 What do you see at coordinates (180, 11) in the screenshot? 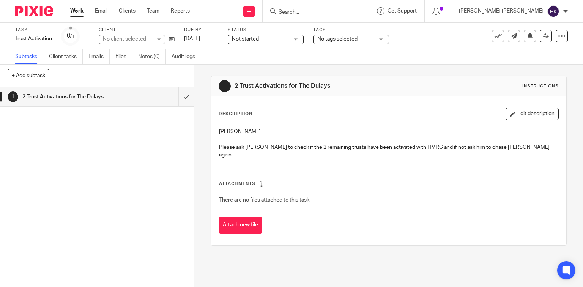
I see `a: Reports` at bounding box center [180, 11].